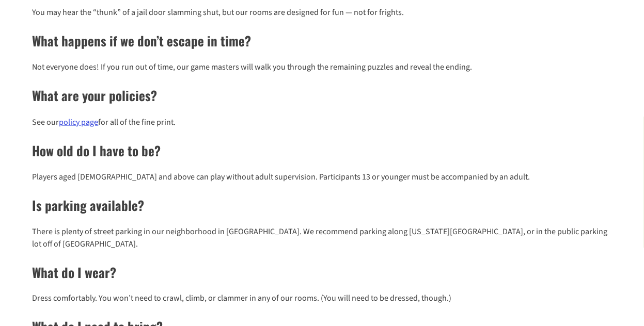 Image resolution: width=644 pixels, height=326 pixels. I want to click on p: Dress comfortably. You won’t need to crawl, climb, or clammer in any of our rooms. (You will need..., so click(322, 299).